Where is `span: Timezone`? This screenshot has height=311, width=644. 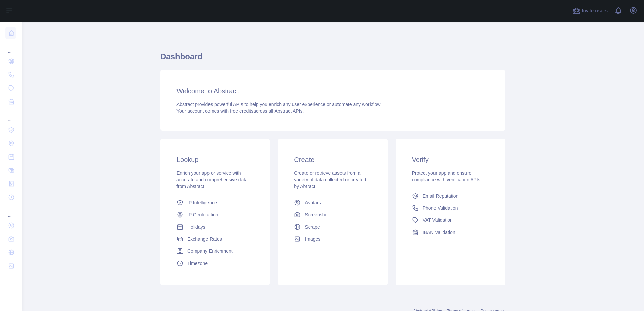
span: Timezone is located at coordinates (197, 264).